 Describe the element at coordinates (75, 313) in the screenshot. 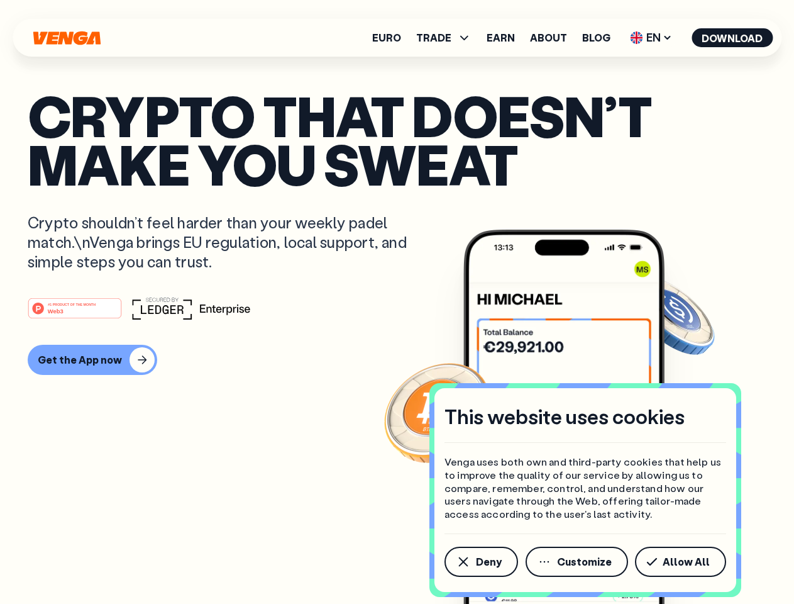

I see `a: #1 PRODUCT OF THE MONTHWeb3` at that location.